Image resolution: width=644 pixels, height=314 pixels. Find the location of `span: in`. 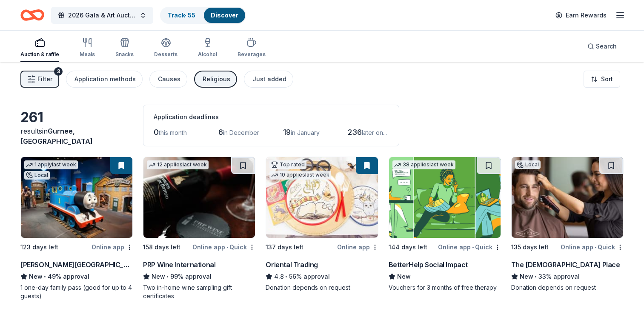

span: in is located at coordinates (57, 136).